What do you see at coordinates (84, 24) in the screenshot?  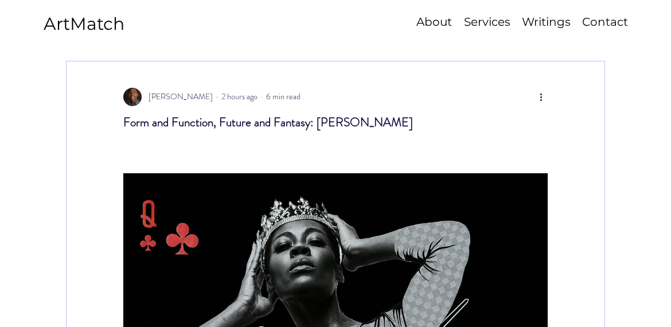 I see `a: ArtMatch` at bounding box center [84, 24].